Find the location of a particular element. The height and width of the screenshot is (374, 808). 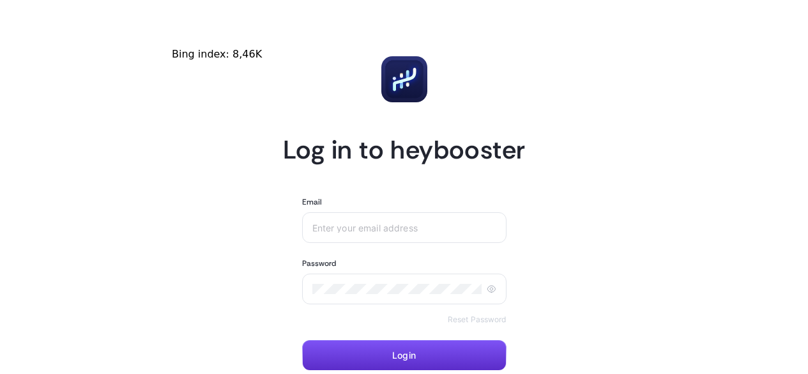

label: Password is located at coordinates (319, 263).